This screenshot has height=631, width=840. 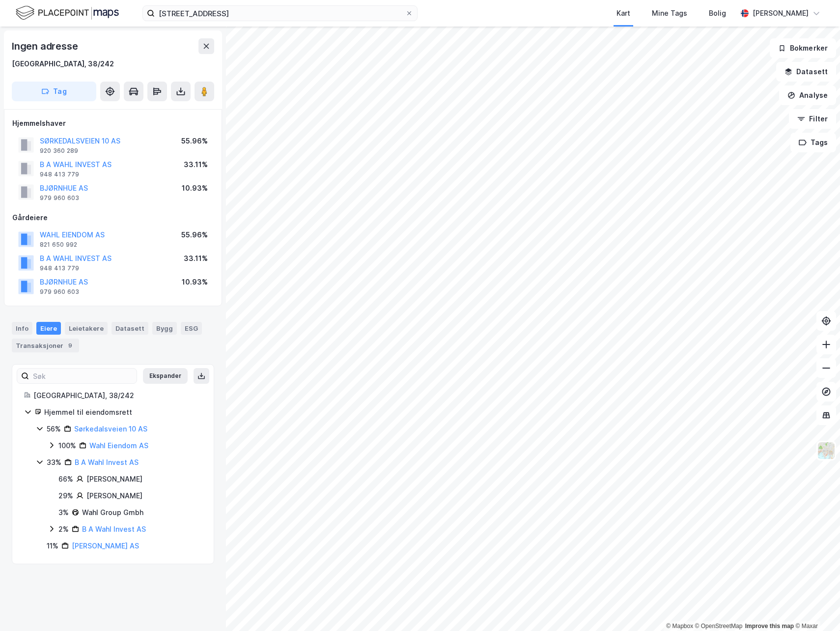 I want to click on div: Leietakere, so click(x=86, y=328).